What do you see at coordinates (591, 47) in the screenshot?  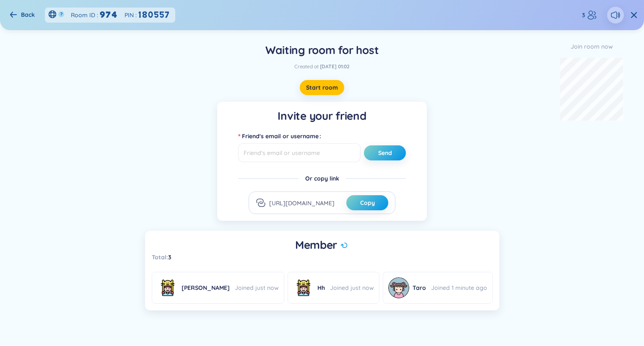 I see `div: Join room now` at bounding box center [591, 47].